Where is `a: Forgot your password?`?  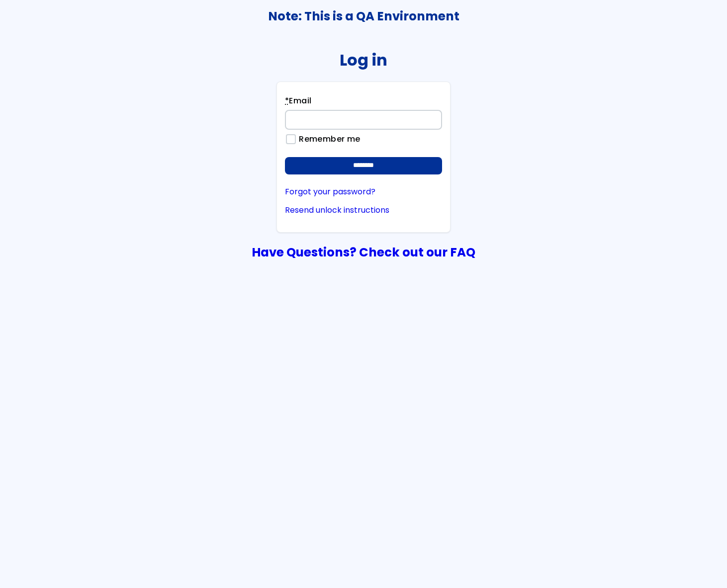 a: Forgot your password? is located at coordinates (364, 191).